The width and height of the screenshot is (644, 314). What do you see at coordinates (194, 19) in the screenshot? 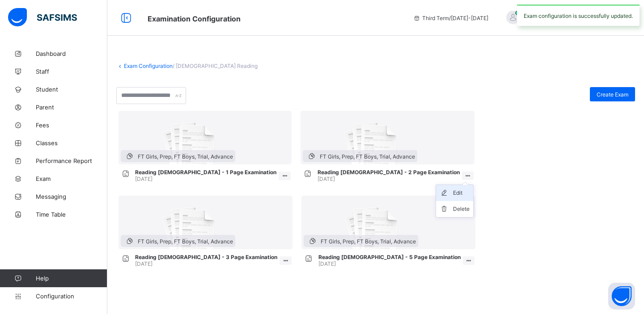
I see `span: Class Arm Broadsheet` at bounding box center [194, 19].